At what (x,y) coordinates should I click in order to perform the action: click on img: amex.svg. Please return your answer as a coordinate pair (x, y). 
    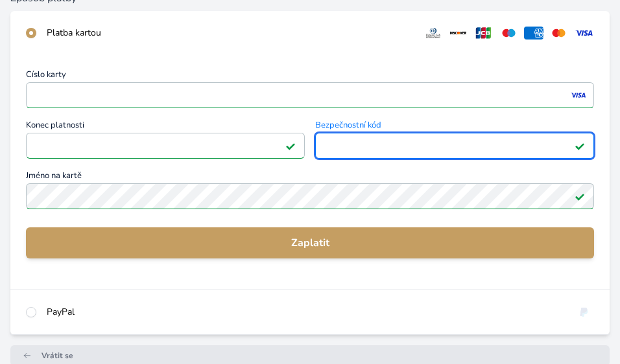
    Looking at the image, I should click on (534, 33).